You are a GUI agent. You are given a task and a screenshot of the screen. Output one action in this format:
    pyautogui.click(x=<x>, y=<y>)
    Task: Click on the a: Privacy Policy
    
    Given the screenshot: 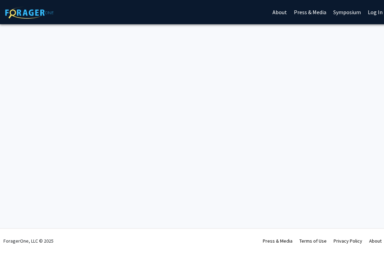 What is the action you would take?
    pyautogui.click(x=348, y=241)
    